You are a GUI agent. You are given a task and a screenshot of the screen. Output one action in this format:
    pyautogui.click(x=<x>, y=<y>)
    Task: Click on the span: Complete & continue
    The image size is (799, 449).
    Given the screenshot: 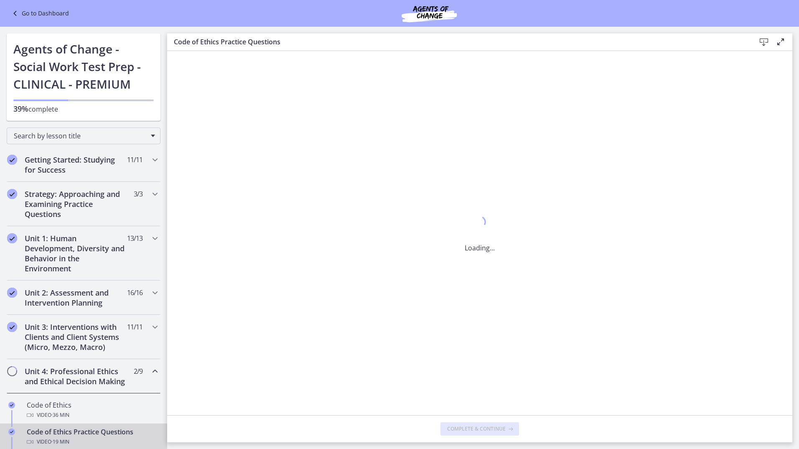 What is the action you would take?
    pyautogui.click(x=476, y=429)
    